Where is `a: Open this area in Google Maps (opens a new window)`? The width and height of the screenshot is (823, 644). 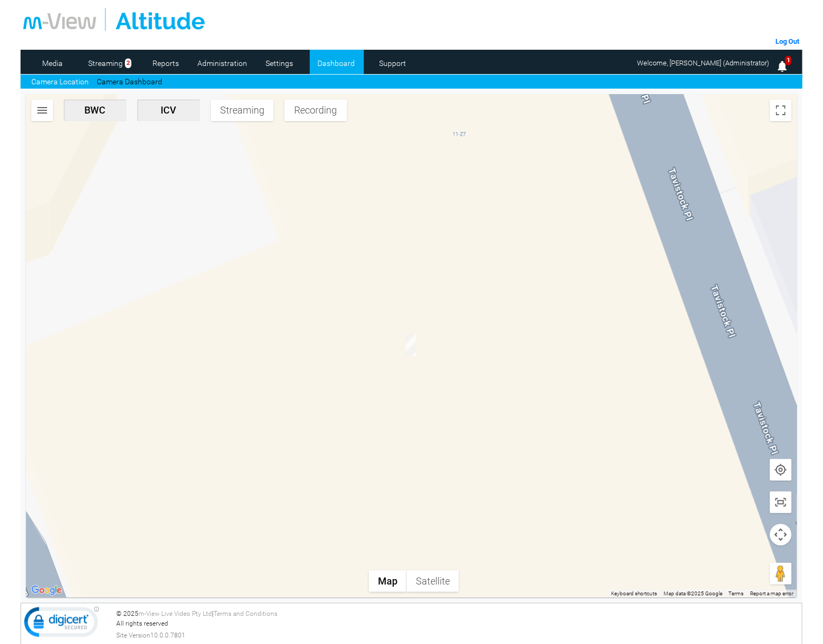
a: Open this area in Google Maps (opens a new window) is located at coordinates (46, 591).